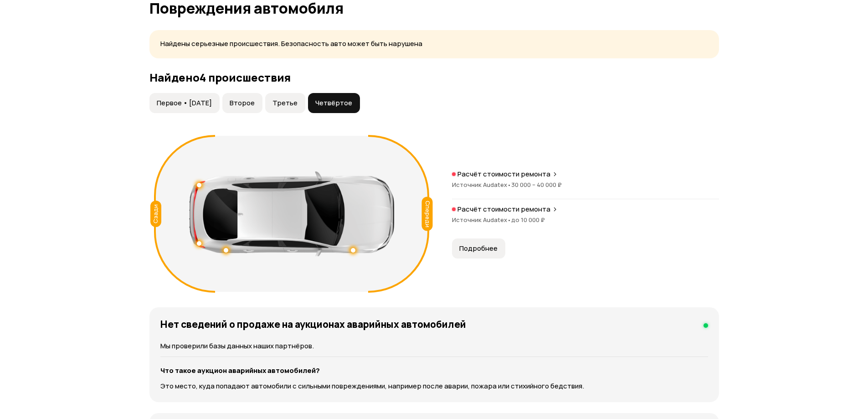 The width and height of the screenshot is (868, 419). What do you see at coordinates (528, 219) in the screenshot?
I see `span: до 10 000 ₽` at bounding box center [528, 219].